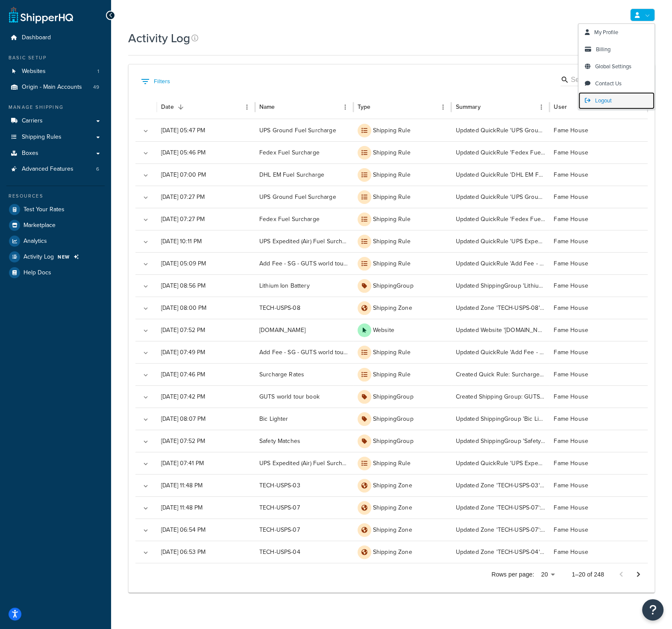 The width and height of the screenshot is (672, 629). I want to click on a: Dashboard, so click(55, 37).